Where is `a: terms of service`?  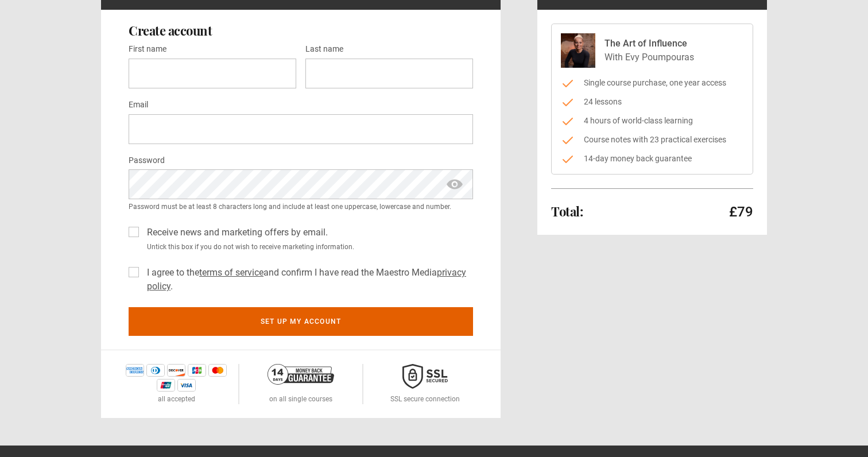 a: terms of service is located at coordinates (232, 272).